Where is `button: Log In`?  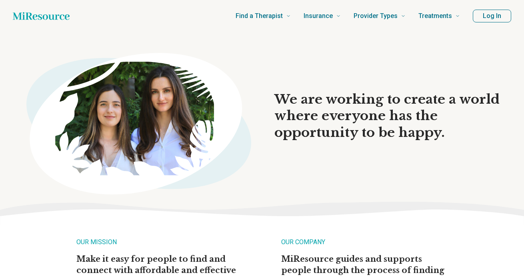 button: Log In is located at coordinates (492, 16).